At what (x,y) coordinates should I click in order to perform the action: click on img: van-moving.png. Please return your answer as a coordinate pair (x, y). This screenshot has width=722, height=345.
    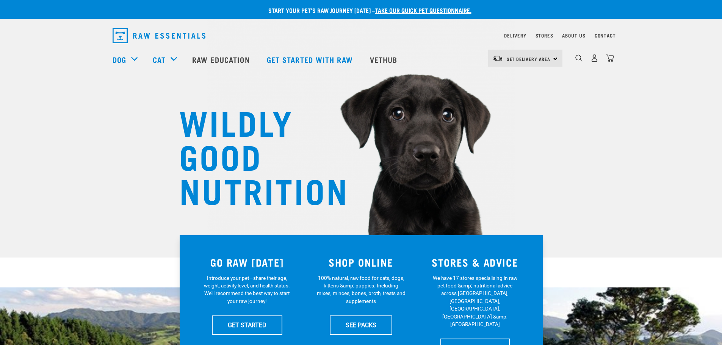
    Looking at the image, I should click on (498, 58).